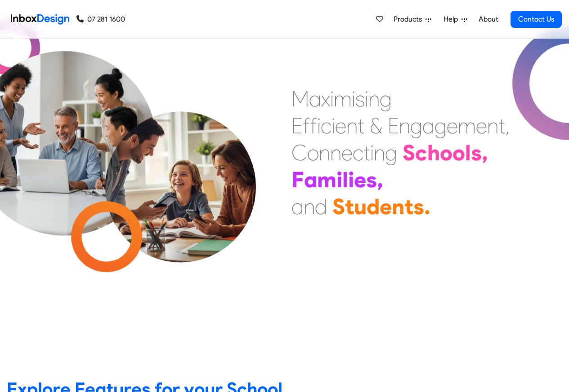  Describe the element at coordinates (488, 20) in the screenshot. I see `a: About` at that location.